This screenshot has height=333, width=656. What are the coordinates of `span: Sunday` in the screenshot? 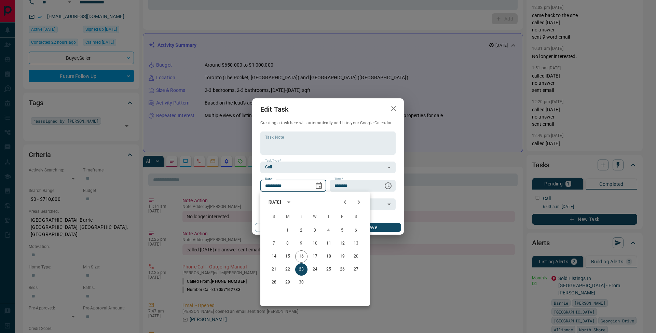 It's located at (274, 217).